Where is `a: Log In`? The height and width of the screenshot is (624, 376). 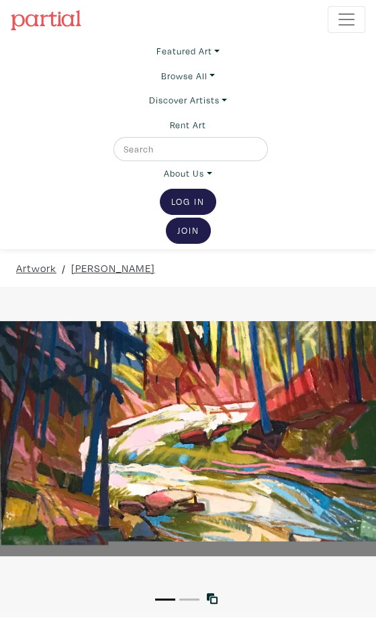 a: Log In is located at coordinates (188, 202).